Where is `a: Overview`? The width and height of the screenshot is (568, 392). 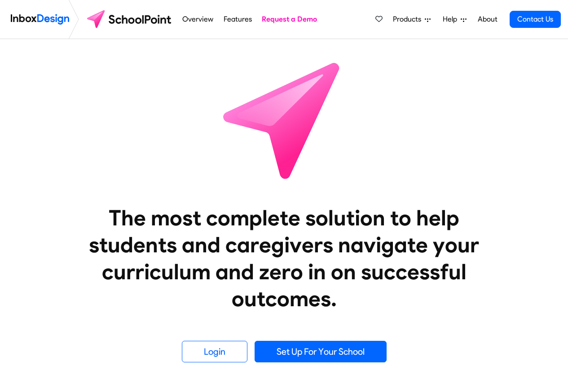
a: Overview is located at coordinates (198, 19).